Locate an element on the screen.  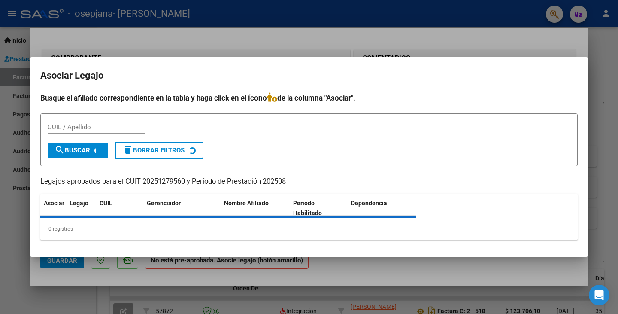
span: Dependencia is located at coordinates (369, 203).